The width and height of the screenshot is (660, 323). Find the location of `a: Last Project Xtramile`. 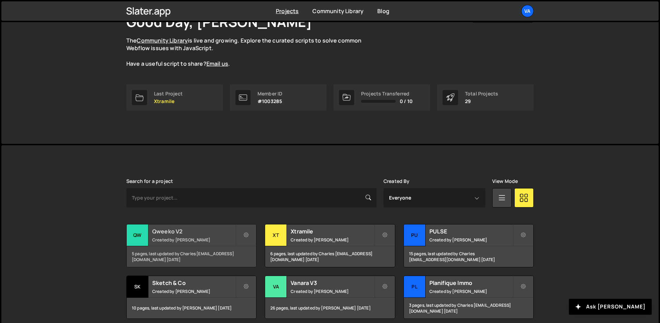

a: Last Project Xtramile is located at coordinates (175, 97).